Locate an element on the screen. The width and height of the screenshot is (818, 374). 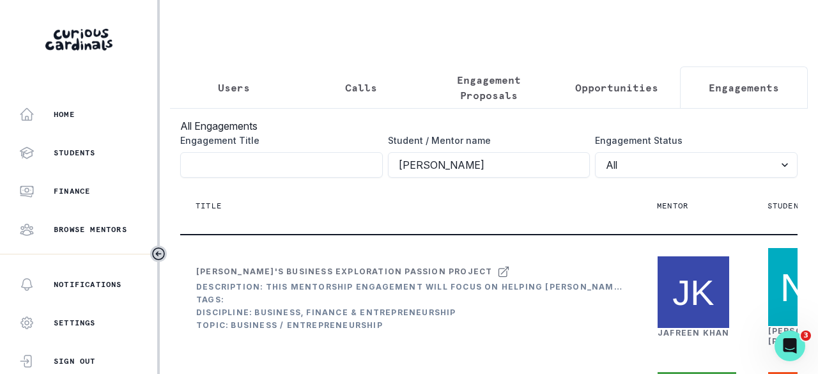
div: Tags: is located at coordinates (411, 300).